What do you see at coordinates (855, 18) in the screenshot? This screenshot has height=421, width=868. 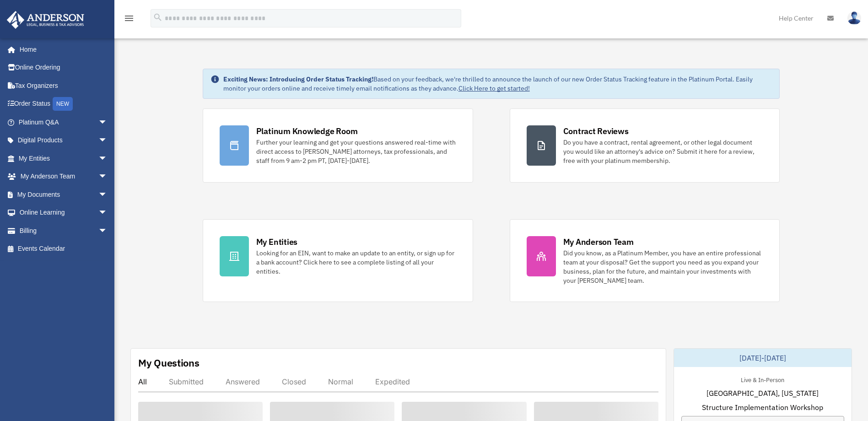 I see `img: User Pic` at bounding box center [855, 18].